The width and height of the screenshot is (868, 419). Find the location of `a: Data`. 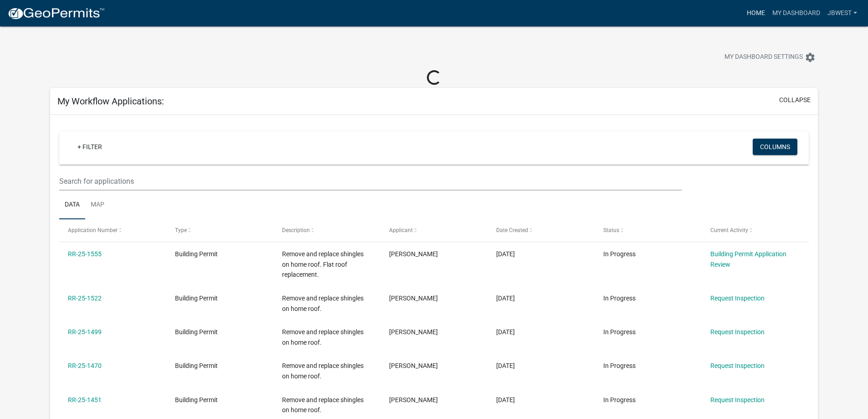

a: Data is located at coordinates (72, 205).